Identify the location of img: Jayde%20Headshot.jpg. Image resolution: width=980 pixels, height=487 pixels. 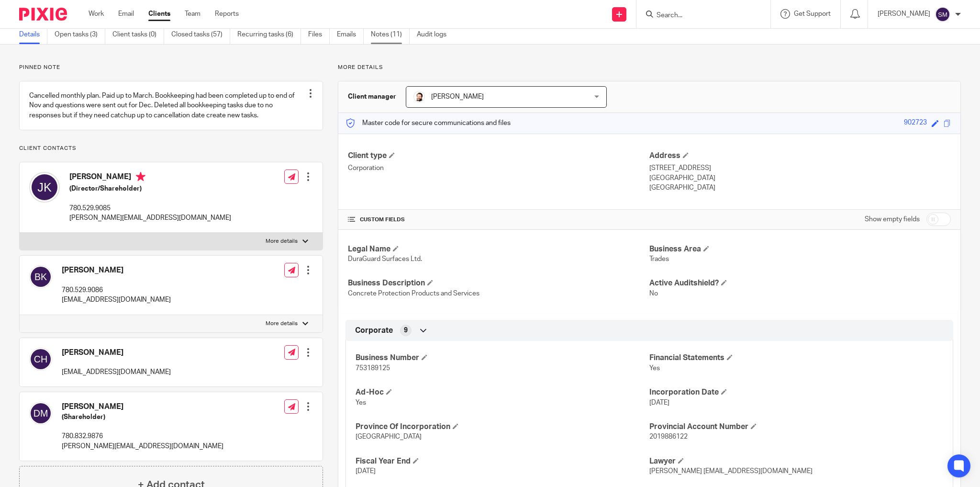
(419, 97).